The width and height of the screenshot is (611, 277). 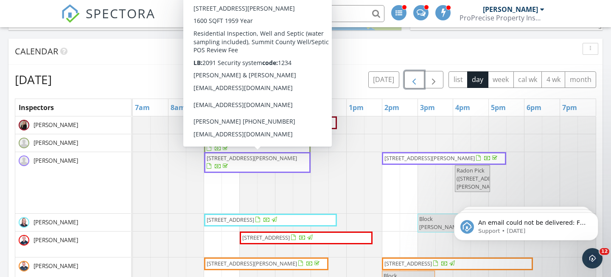 What do you see at coordinates (427, 107) in the screenshot?
I see `a: 3pm` at bounding box center [427, 107].